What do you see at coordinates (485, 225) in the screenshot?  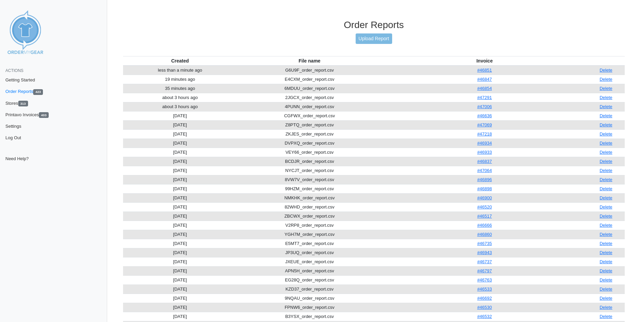 I see `a: #46666` at bounding box center [485, 225].